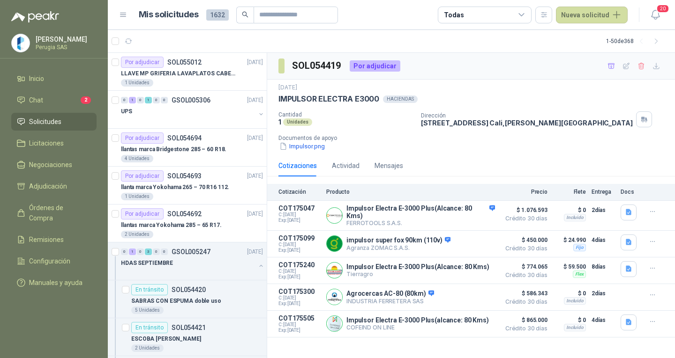 This screenshot has width=675, height=358. I want to click on p: Agrocercas AC-80 (80km), so click(390, 294).